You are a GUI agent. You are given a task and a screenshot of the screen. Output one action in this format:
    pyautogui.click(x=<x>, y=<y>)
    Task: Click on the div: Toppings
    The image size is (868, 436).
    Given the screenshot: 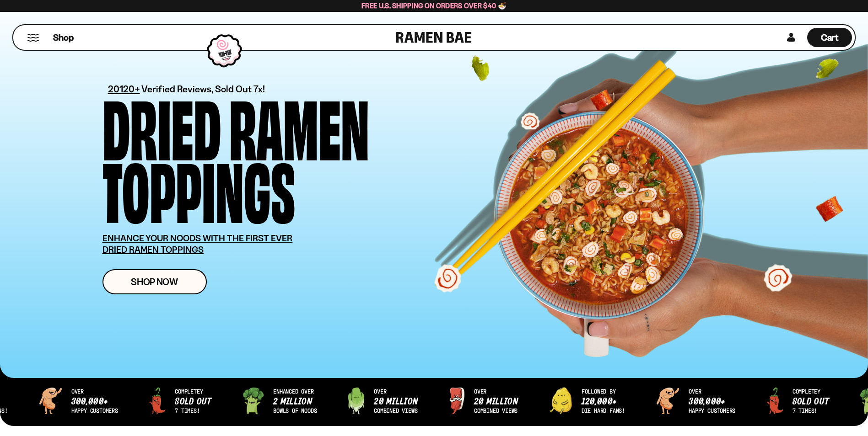 What is the action you would take?
    pyautogui.click(x=198, y=187)
    